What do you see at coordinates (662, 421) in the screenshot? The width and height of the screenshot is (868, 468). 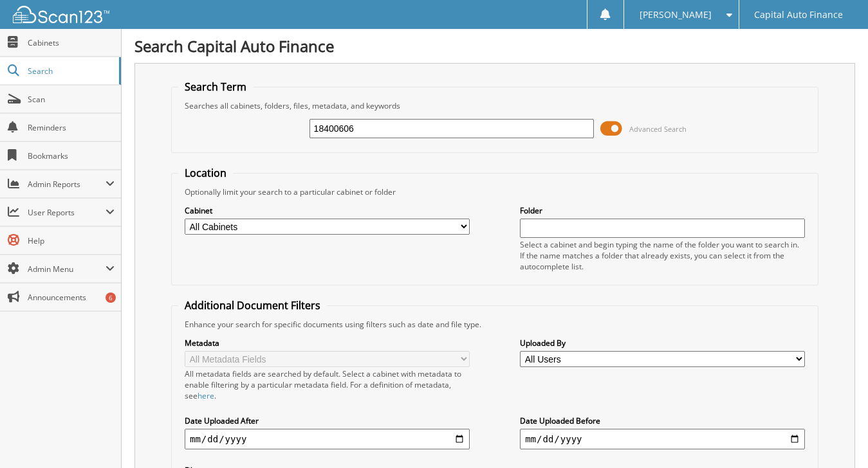 I see `label: Date Uploaded Before` at bounding box center [662, 421].